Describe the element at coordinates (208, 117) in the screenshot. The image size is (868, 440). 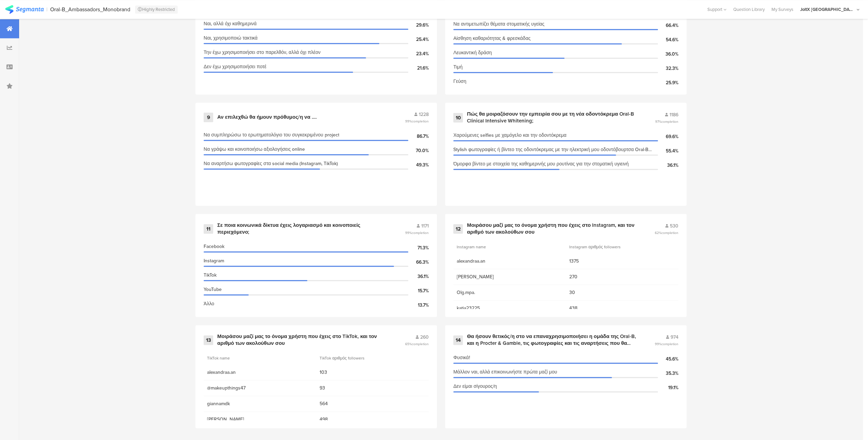
I see `div: 9` at that location.